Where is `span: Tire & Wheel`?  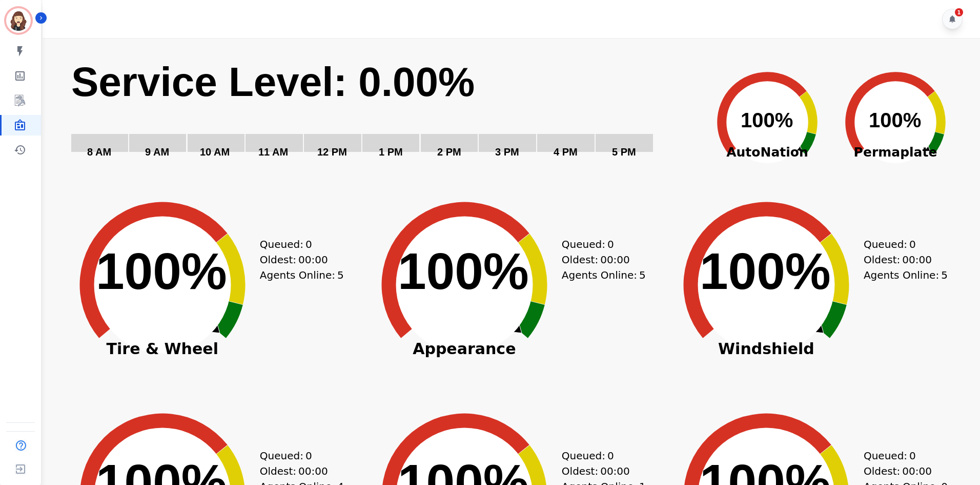 span: Tire & Wheel is located at coordinates (162, 349).